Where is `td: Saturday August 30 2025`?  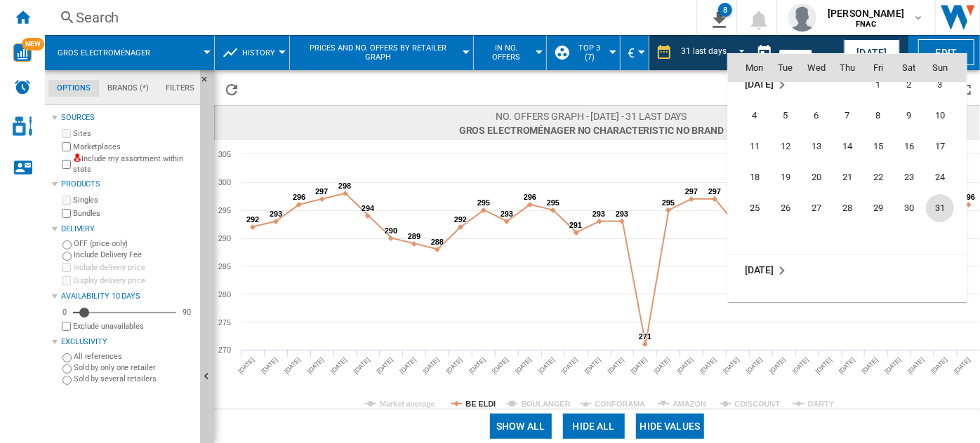 td: Saturday August 30 2025 is located at coordinates (909, 208).